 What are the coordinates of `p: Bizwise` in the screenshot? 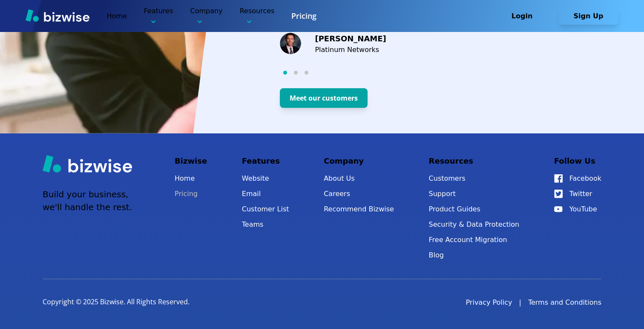 It's located at (191, 161).